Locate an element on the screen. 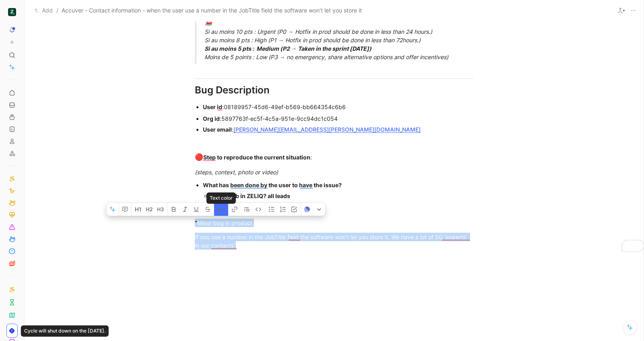 The width and height of the screenshot is (644, 341). button: ZELIQ is located at coordinates (12, 12).